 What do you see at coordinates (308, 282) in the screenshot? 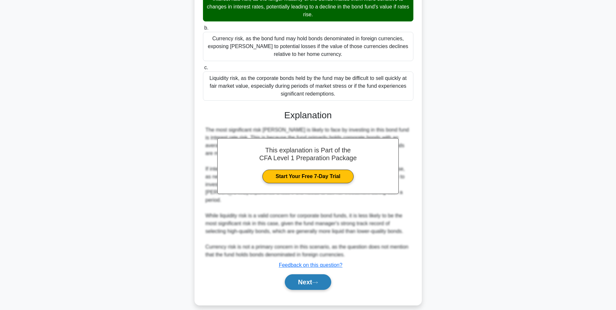
I see `button: Next` at bounding box center [308, 282].